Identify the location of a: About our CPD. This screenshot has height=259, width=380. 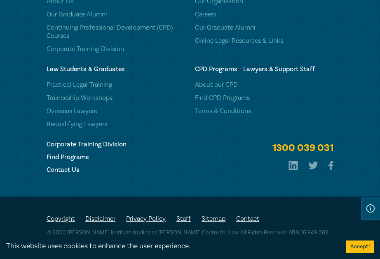
(264, 85).